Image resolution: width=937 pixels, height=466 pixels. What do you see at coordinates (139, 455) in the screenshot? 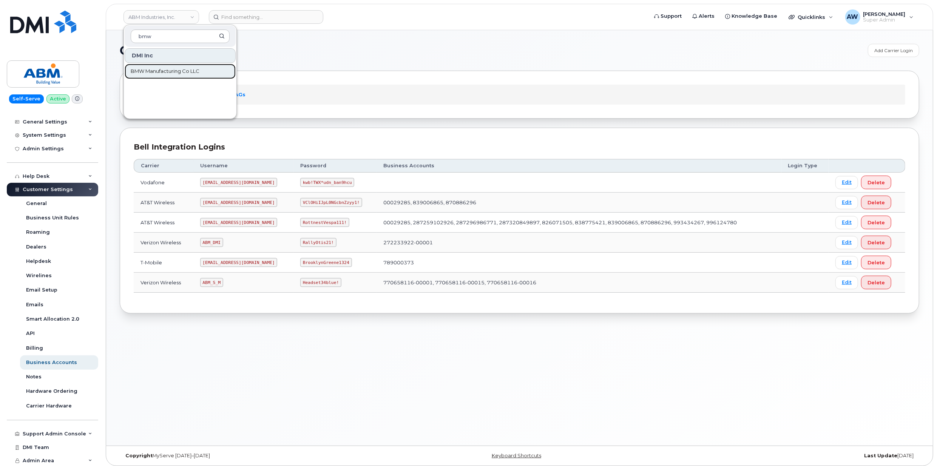
I see `strong: Copyright` at bounding box center [139, 455].